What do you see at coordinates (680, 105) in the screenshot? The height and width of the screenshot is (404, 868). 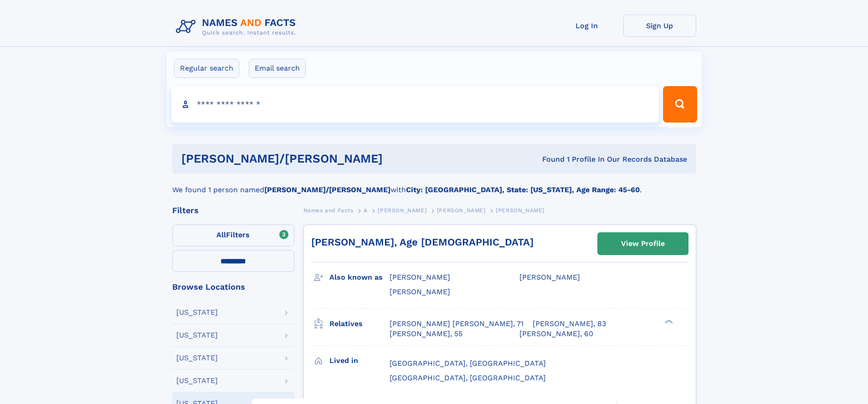 I see `button: Search Button` at bounding box center [680, 105].